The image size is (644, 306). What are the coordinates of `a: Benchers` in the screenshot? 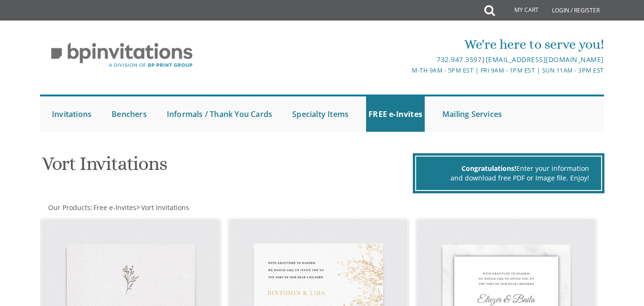 It's located at (129, 114).